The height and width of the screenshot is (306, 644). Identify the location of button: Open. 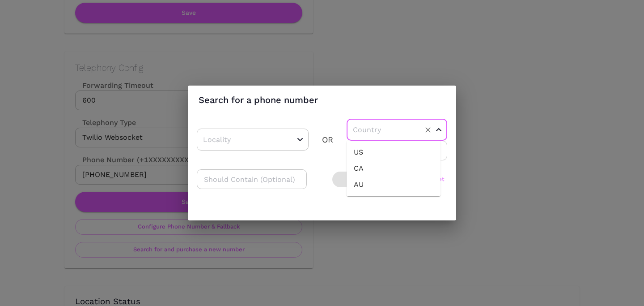
(300, 139).